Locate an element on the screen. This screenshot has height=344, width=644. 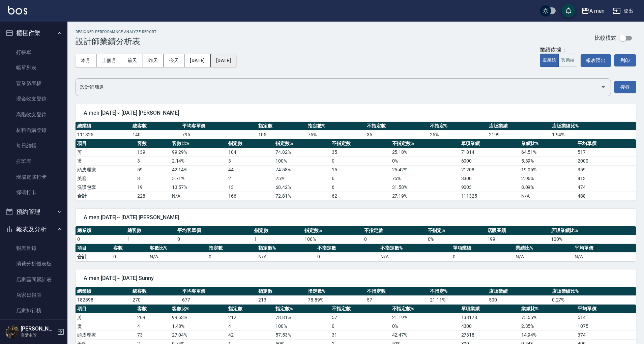
a: 店家區間累計表 is located at coordinates (34, 279).